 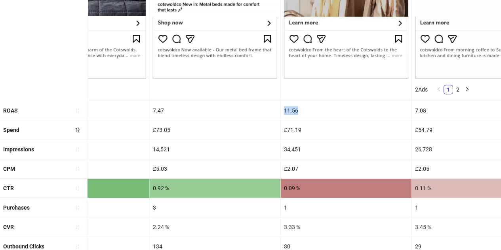 What do you see at coordinates (439, 89) in the screenshot?
I see `span: left` at bounding box center [439, 89].